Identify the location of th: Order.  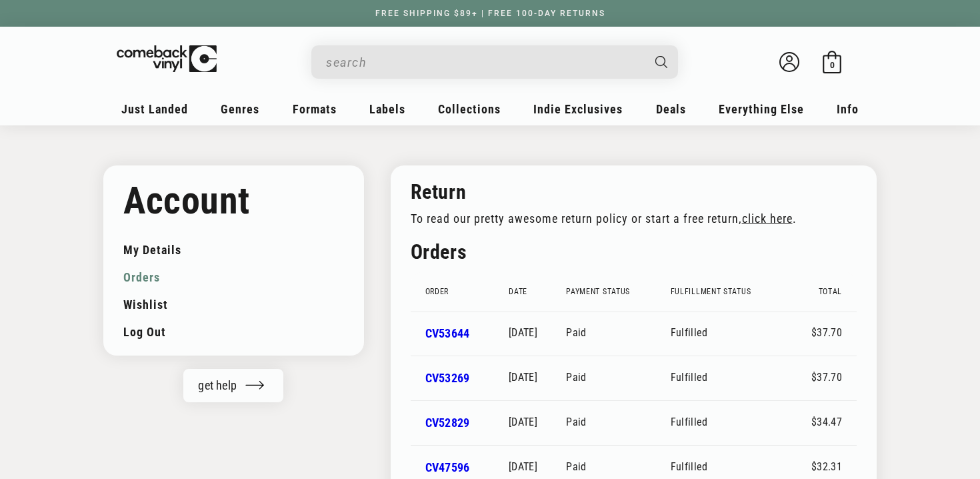
(460, 292).